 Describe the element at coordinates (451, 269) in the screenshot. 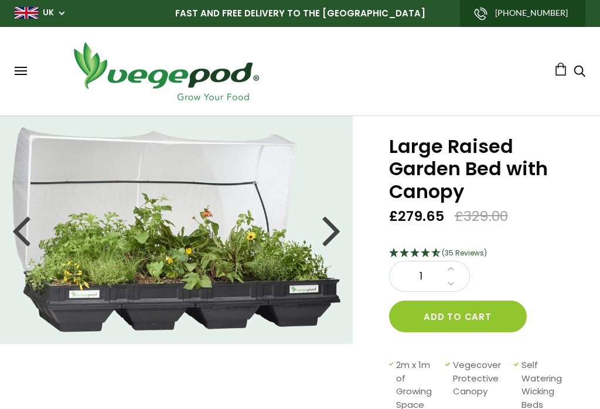

I see `a: Increase quantity by 1` at that location.